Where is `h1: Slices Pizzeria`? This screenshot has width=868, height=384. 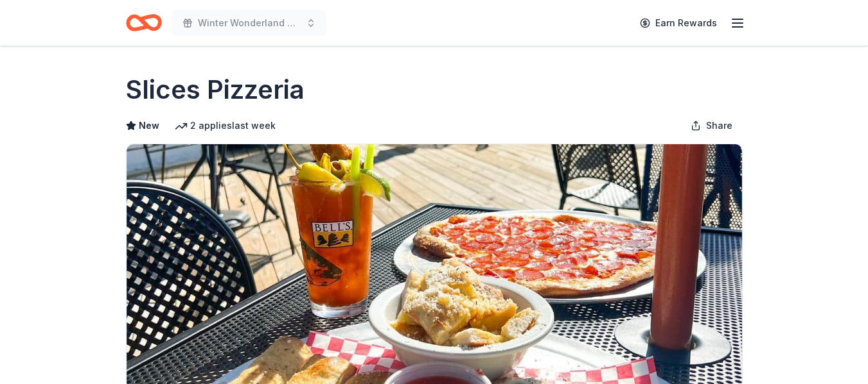 h1: Slices Pizzeria is located at coordinates (215, 90).